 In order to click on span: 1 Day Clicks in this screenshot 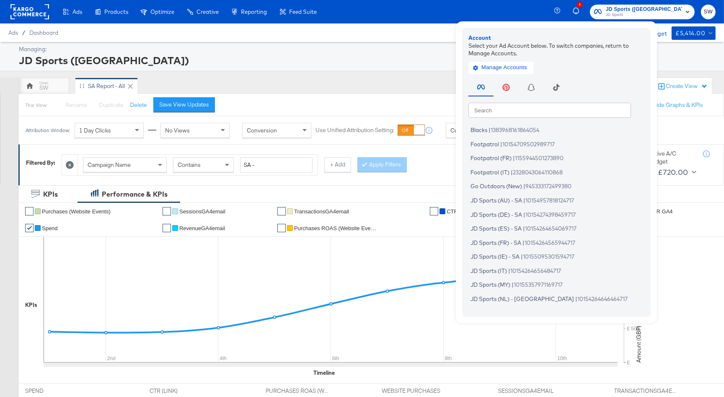, I will do `click(95, 130)`.